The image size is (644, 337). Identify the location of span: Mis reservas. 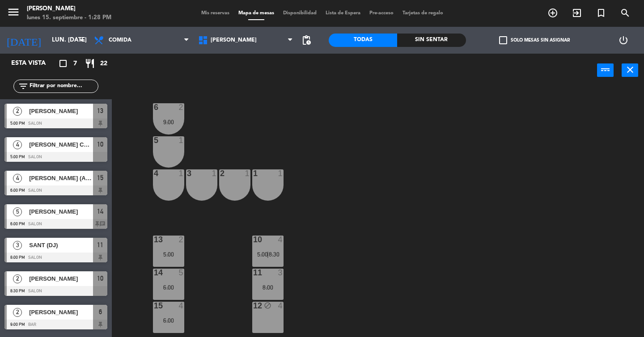
(215, 13).